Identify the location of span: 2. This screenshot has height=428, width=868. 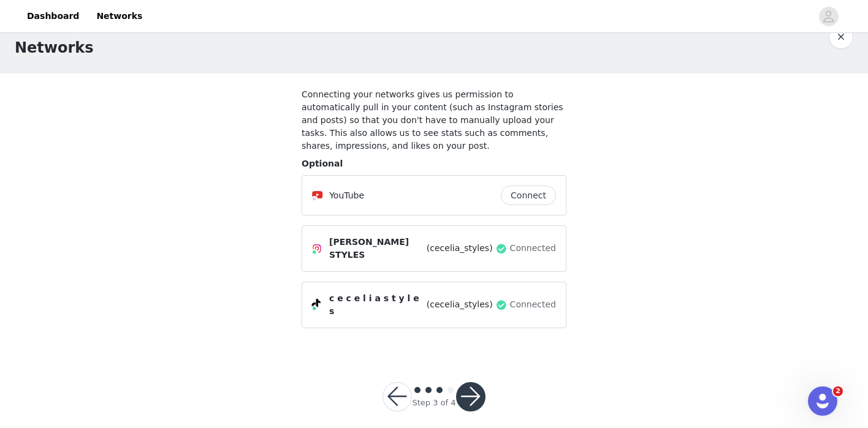
(838, 392).